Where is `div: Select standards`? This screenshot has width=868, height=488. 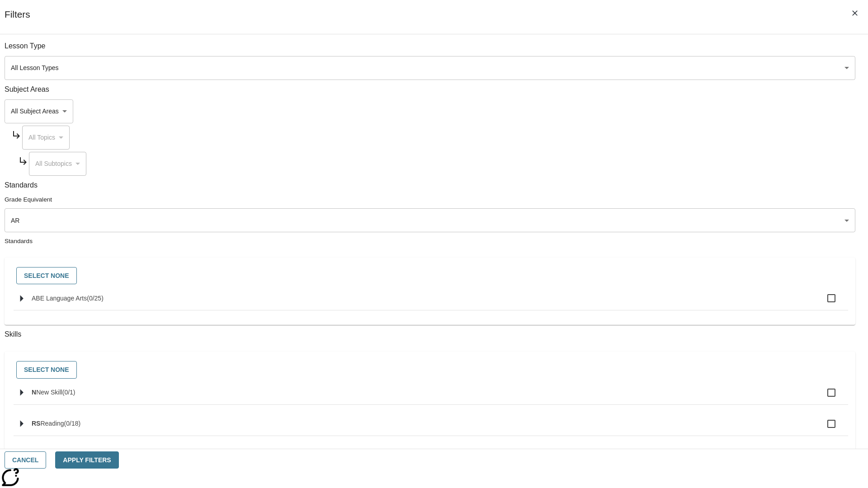
div: Select standards is located at coordinates (430, 276).